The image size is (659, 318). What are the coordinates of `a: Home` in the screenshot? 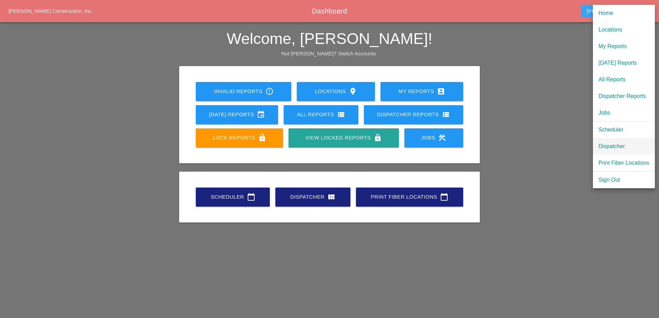 It's located at (624, 13).